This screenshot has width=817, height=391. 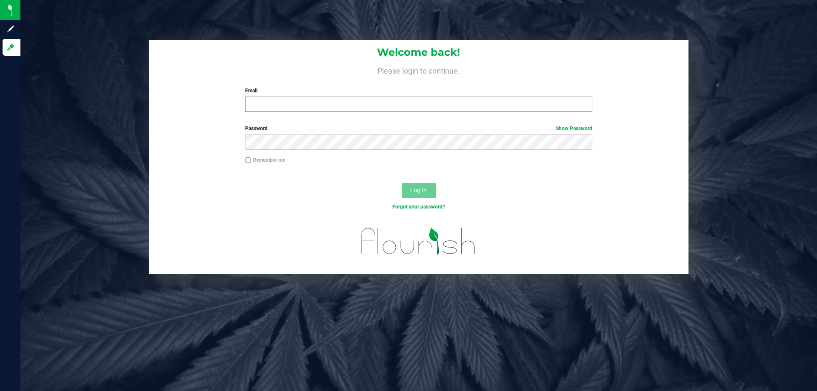 What do you see at coordinates (248, 160) in the screenshot?
I see `input: Remember me` at bounding box center [248, 160].